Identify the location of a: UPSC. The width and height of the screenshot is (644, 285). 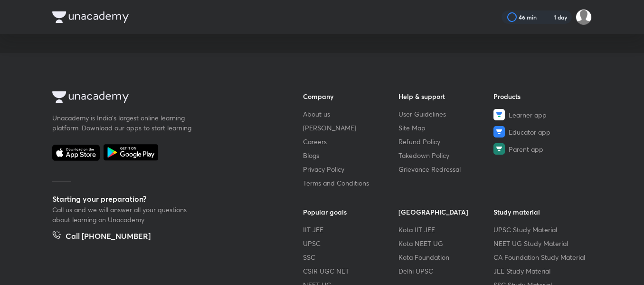
(351, 243).